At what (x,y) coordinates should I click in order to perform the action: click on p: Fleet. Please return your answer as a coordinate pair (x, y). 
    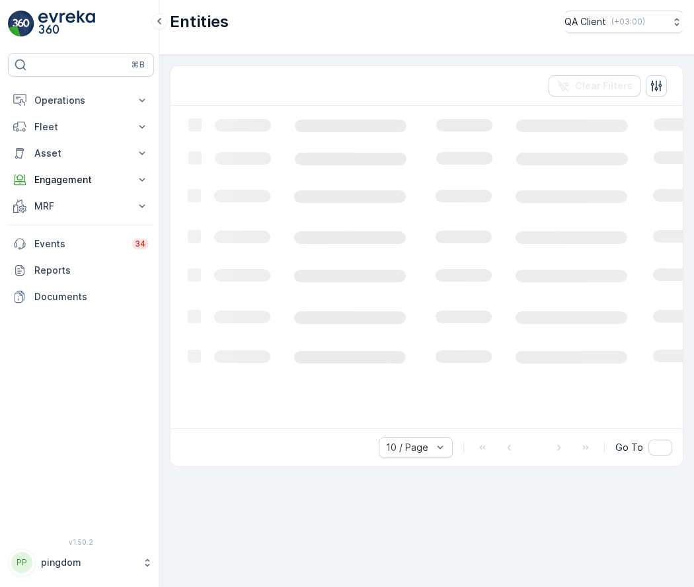
    Looking at the image, I should click on (81, 127).